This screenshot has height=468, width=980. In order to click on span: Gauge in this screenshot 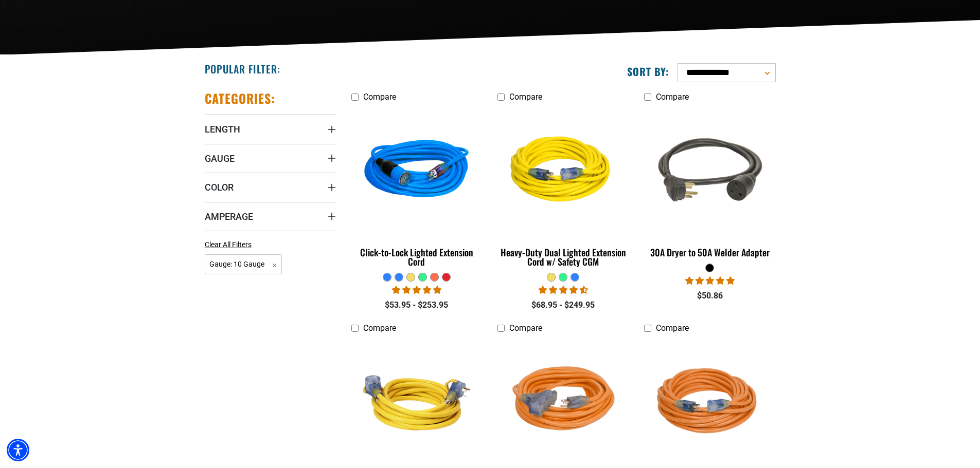, I will do `click(219, 158)`.